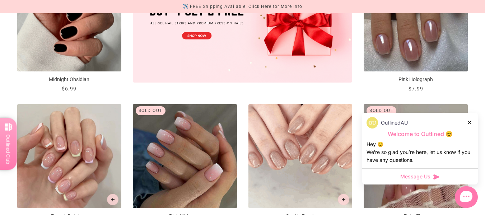 The width and height of the screenshot is (485, 215). Describe the element at coordinates (242, 6) in the screenshot. I see `div: ✈️ FREE Shipping Available. Click Here for More Info` at that location.